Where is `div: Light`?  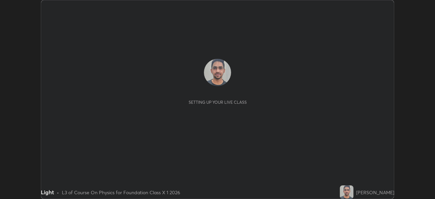
div: Light is located at coordinates (47, 192).